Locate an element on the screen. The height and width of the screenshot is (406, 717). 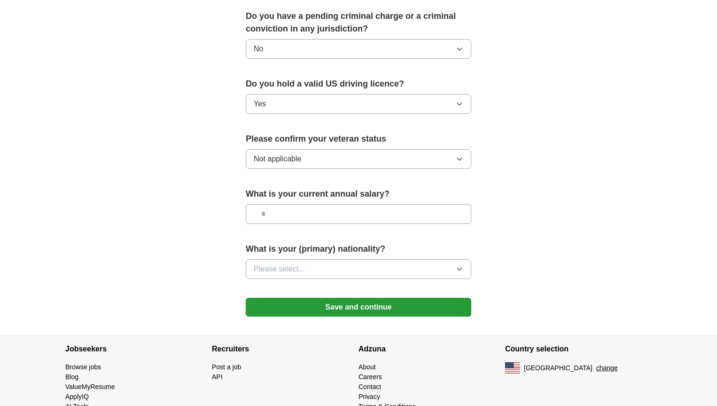
button: Yes is located at coordinates (359, 104).